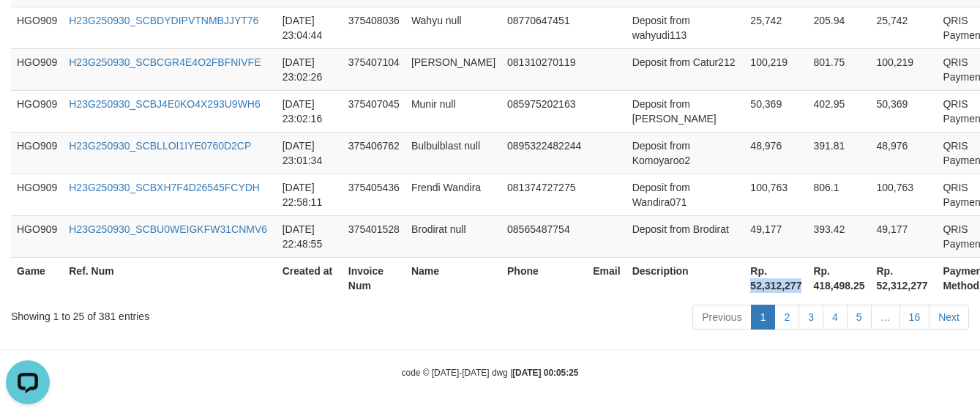  Describe the element at coordinates (835, 317) in the screenshot. I see `a: 4` at that location.